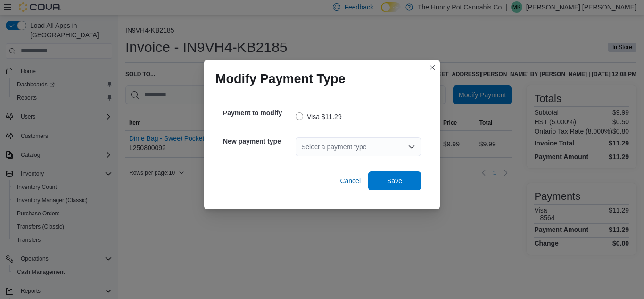 This screenshot has height=299, width=644. What do you see at coordinates (395, 181) in the screenshot?
I see `span: Save` at bounding box center [395, 181].